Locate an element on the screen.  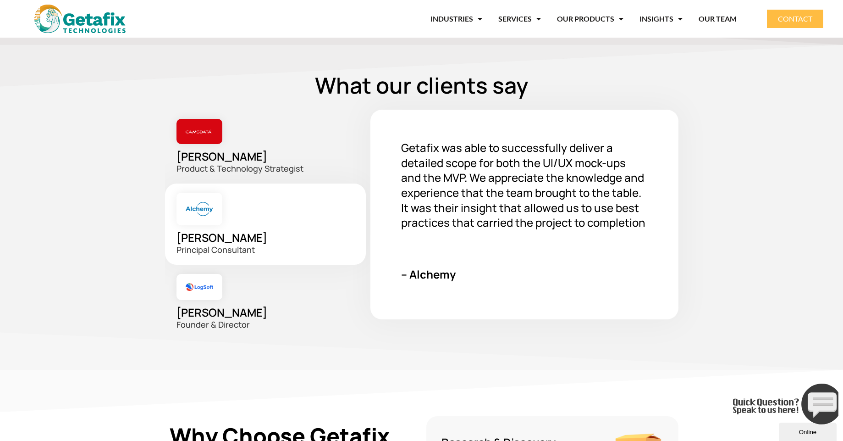
a: CONTACT is located at coordinates (795, 19).